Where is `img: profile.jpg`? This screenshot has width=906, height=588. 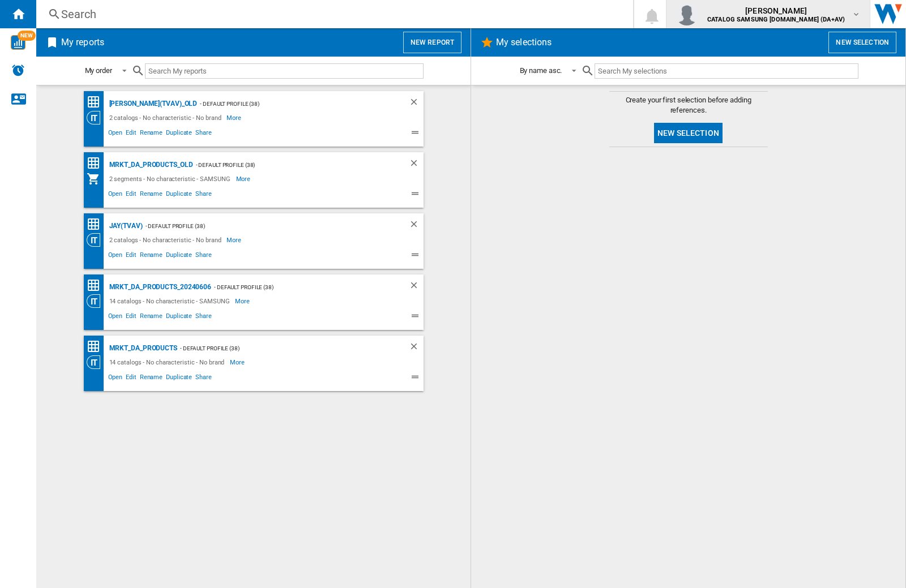 img: profile.jpg is located at coordinates (687, 14).